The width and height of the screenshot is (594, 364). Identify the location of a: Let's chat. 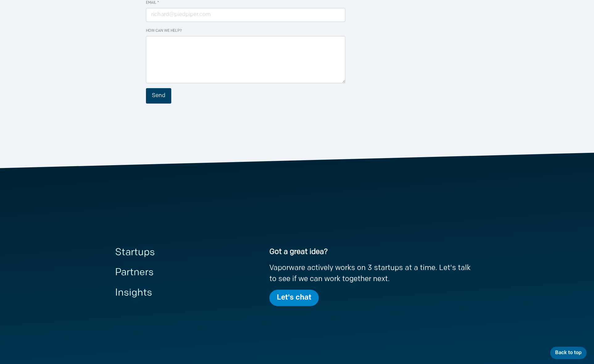
(294, 298).